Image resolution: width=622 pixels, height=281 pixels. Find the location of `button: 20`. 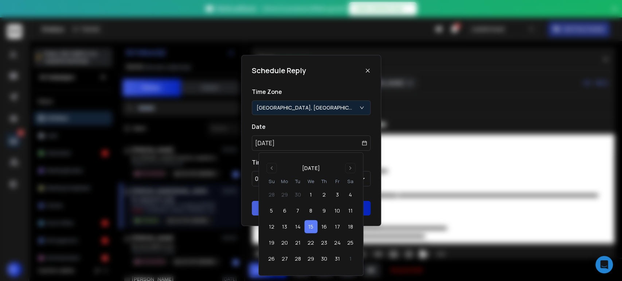

button: 20 is located at coordinates (285, 243).